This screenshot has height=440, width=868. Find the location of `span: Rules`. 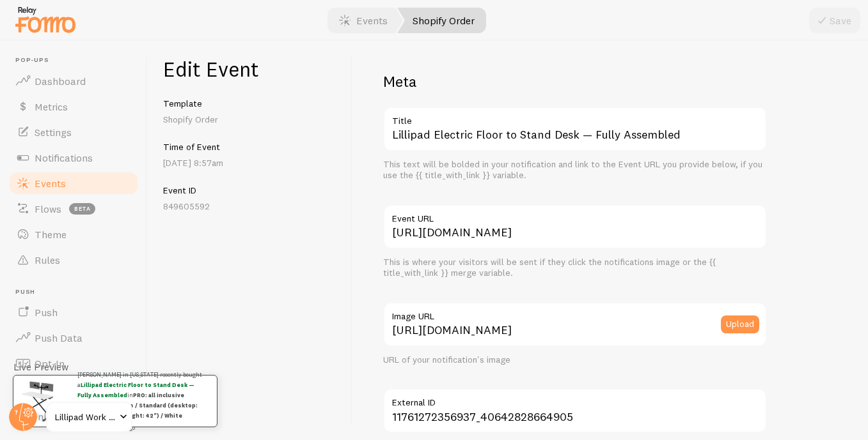

span: Rules is located at coordinates (48, 260).